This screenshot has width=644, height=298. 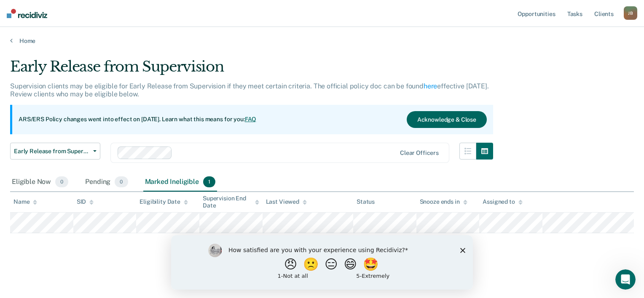 What do you see at coordinates (251, 119) in the screenshot?
I see `a: FAQ` at bounding box center [251, 119].